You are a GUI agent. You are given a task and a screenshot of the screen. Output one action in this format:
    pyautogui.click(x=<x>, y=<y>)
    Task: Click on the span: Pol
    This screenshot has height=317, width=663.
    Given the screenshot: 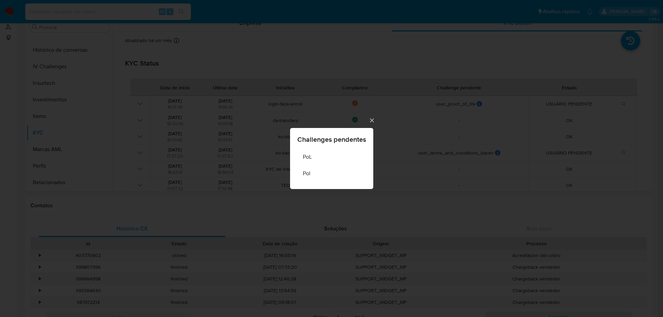 What is the action you would take?
    pyautogui.click(x=307, y=174)
    